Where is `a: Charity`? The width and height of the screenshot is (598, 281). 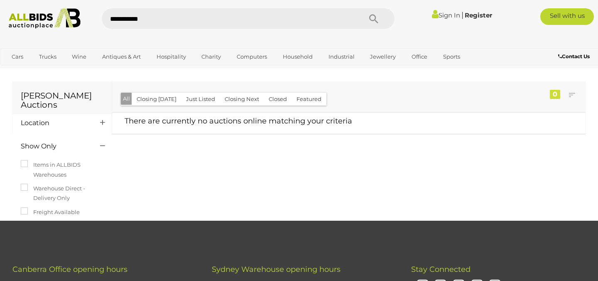
a: Charity is located at coordinates (211, 56).